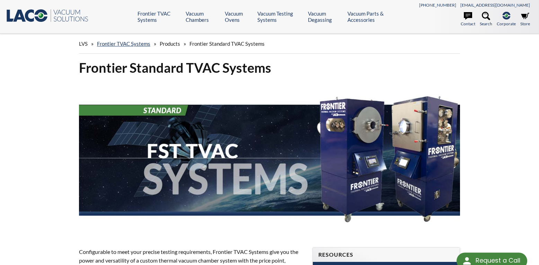 The image size is (539, 265). What do you see at coordinates (83, 44) in the screenshot?
I see `span: LVS` at bounding box center [83, 44].